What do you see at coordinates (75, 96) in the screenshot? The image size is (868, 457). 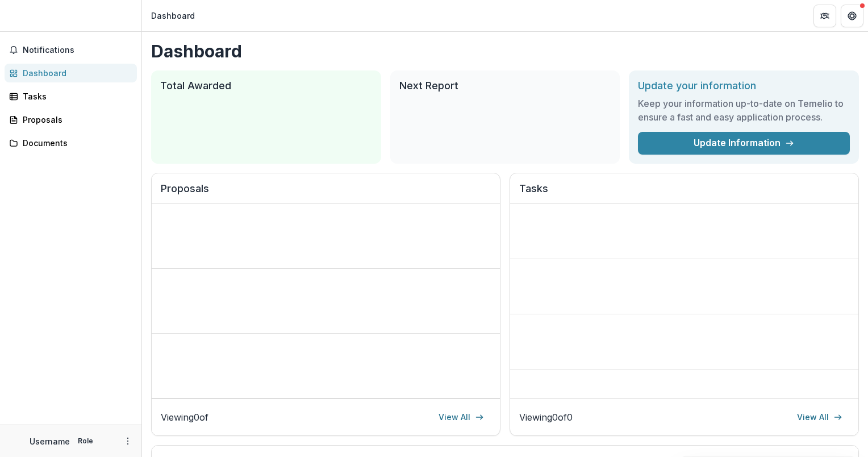 I see `div: Tasks` at bounding box center [75, 96].